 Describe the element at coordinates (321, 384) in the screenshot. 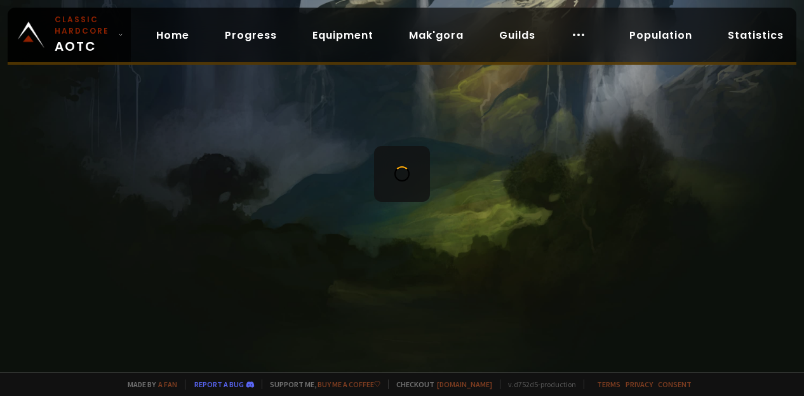

I see `span: Support me,` at that location.